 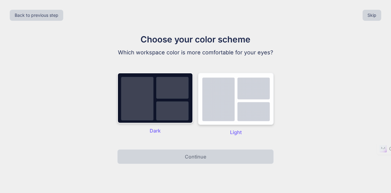 What do you see at coordinates (36, 15) in the screenshot?
I see `button: Back to previous step` at bounding box center [36, 15].